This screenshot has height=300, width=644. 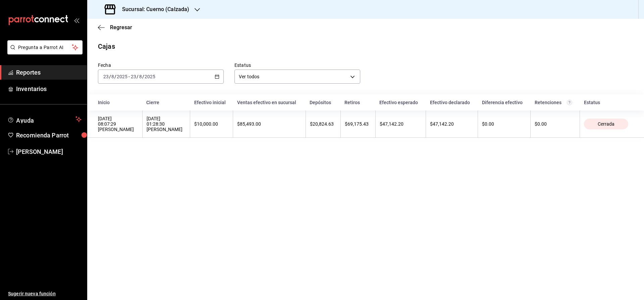 I want to click on div: Efectivo inicial, so click(x=211, y=102).